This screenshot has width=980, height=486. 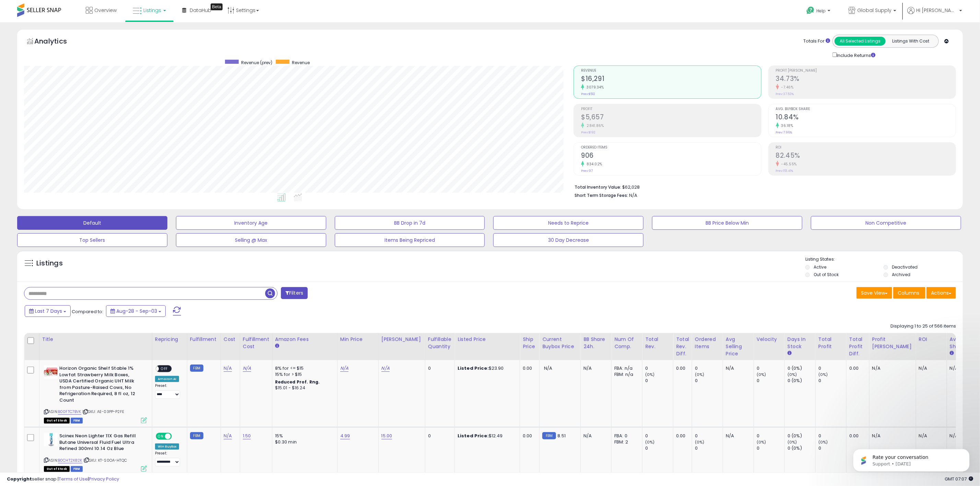 What do you see at coordinates (601, 196) in the screenshot?
I see `b: Short Term Storage Fees:` at bounding box center [601, 196].